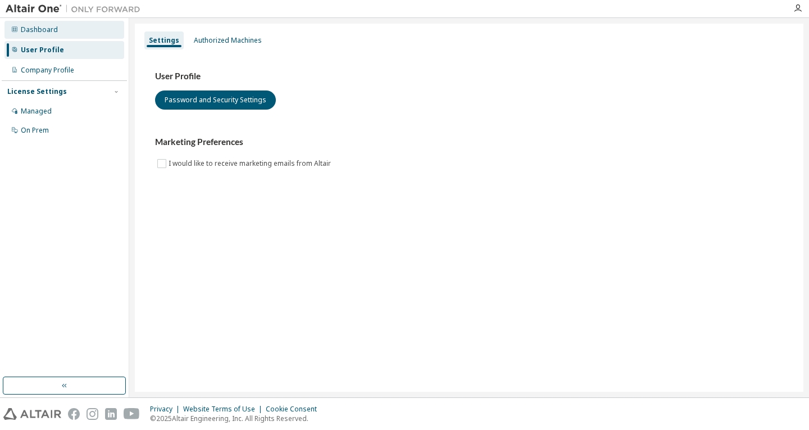 This screenshot has width=809, height=430. What do you see at coordinates (164, 40) in the screenshot?
I see `div: Settings` at bounding box center [164, 40].